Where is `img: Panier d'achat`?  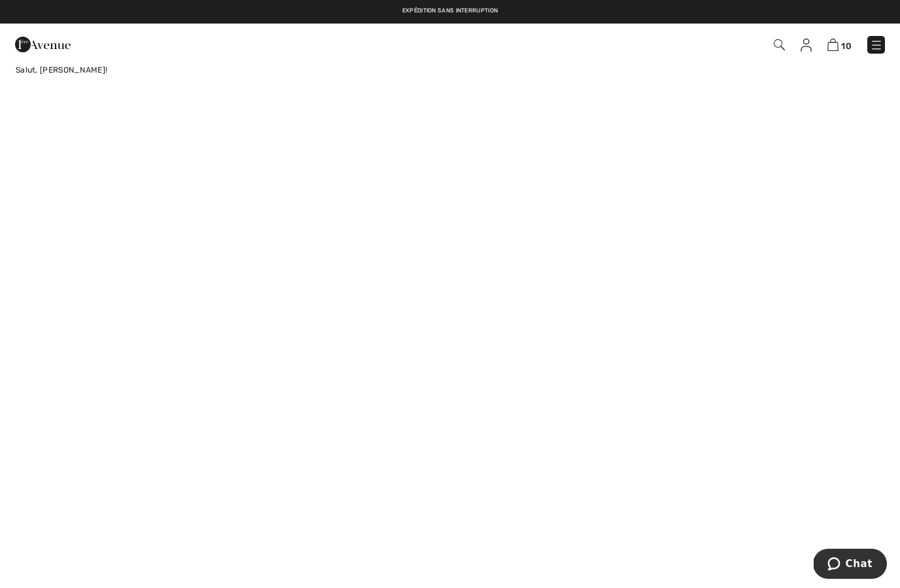 img: Panier d'achat is located at coordinates (833, 44).